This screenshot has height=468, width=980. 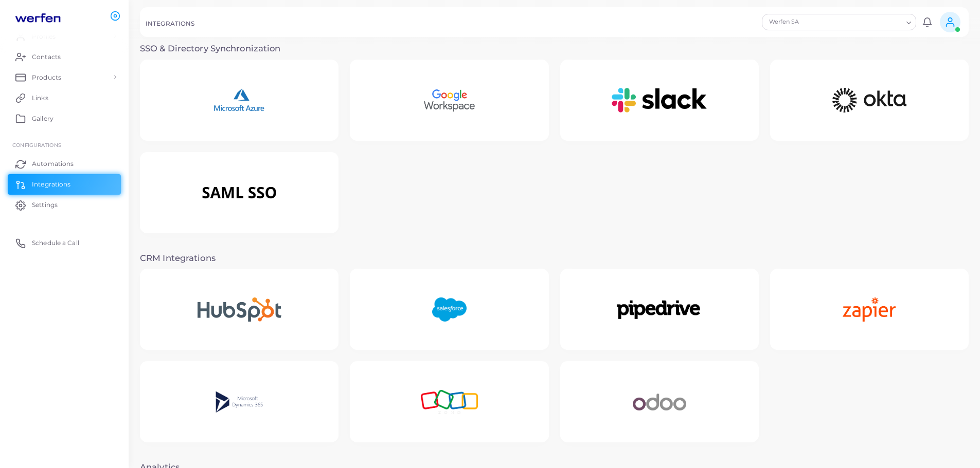 I want to click on img: Pipedrive, so click(x=659, y=309).